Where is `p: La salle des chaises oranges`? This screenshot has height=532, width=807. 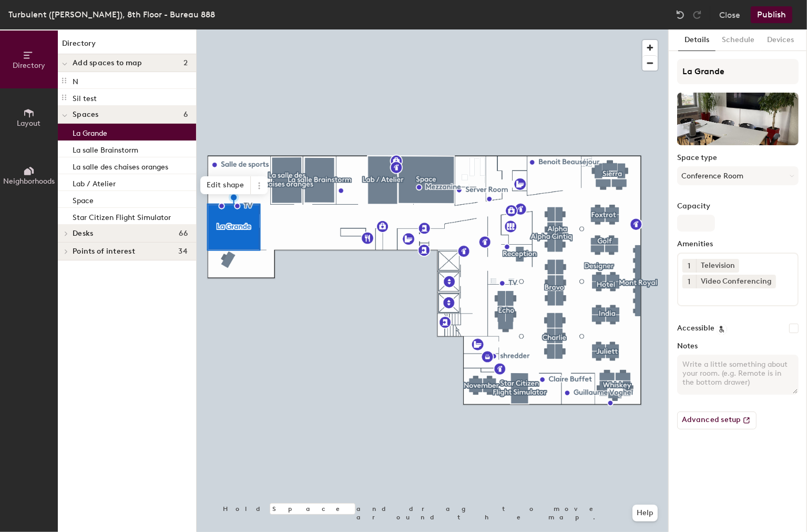
p: La salle des chaises oranges is located at coordinates (121, 165).